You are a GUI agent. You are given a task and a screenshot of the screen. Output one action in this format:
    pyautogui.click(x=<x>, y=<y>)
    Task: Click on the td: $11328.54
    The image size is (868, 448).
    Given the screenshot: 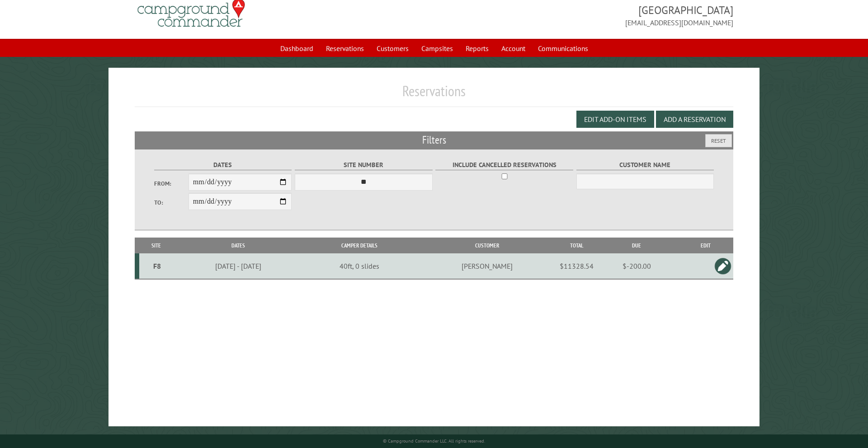 What is the action you would take?
    pyautogui.click(x=577, y=266)
    